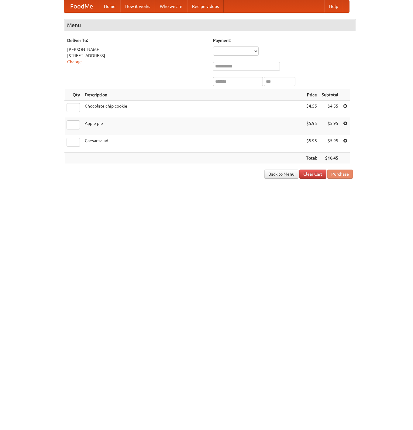 The image size is (413, 430). Describe the element at coordinates (81, 6) in the screenshot. I see `a: FoodMe` at that location.